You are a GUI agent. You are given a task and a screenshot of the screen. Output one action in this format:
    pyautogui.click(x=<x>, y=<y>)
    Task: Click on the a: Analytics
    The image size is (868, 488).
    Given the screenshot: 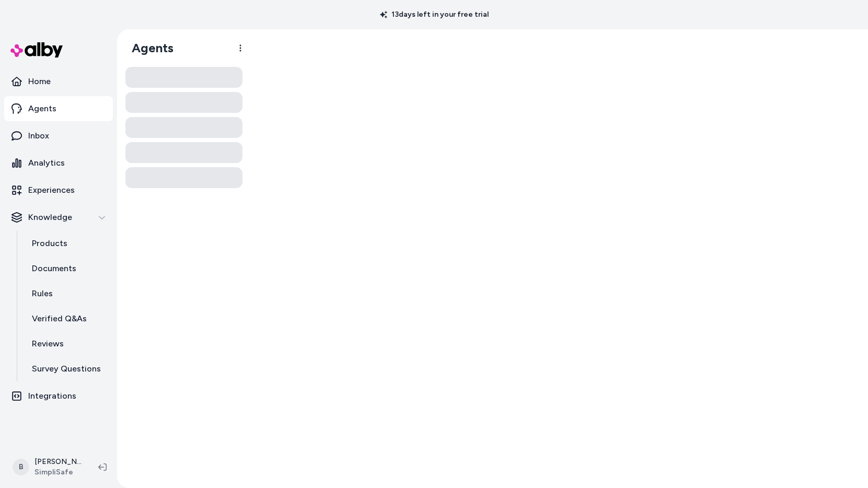 What is the action you would take?
    pyautogui.click(x=58, y=163)
    